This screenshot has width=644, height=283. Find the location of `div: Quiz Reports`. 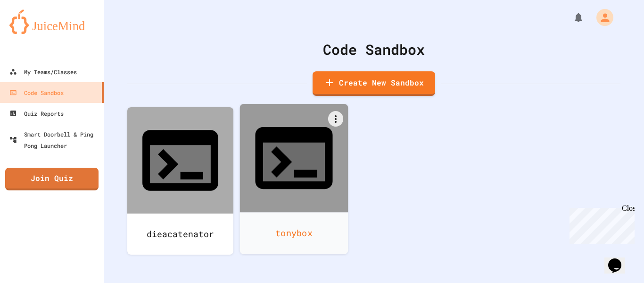

div: Quiz Reports is located at coordinates (36, 113).